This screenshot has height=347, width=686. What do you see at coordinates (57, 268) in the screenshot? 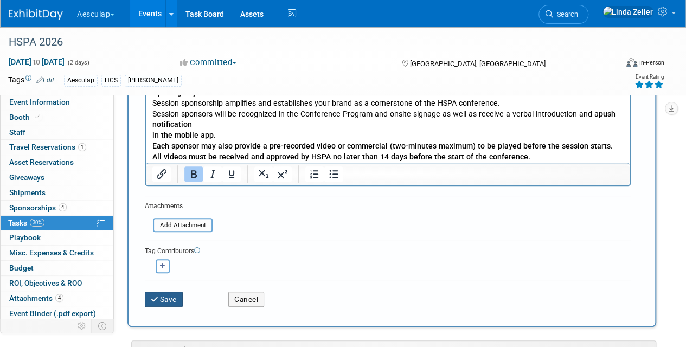
I see `a: Budget` at bounding box center [57, 268].